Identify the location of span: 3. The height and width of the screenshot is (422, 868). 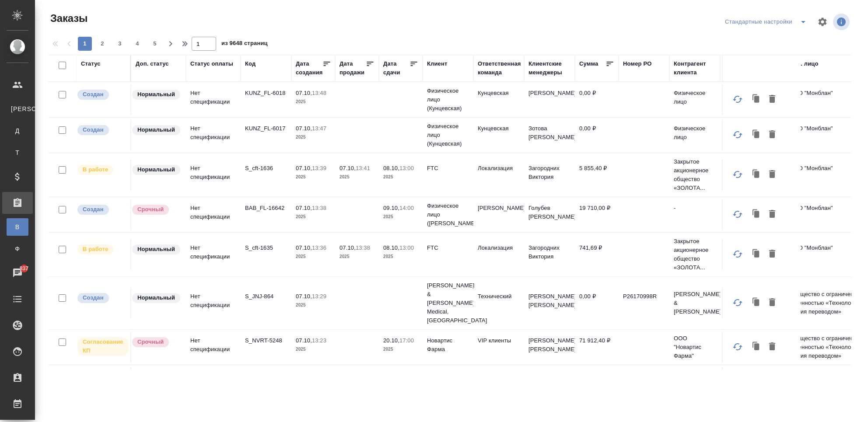
(120, 44).